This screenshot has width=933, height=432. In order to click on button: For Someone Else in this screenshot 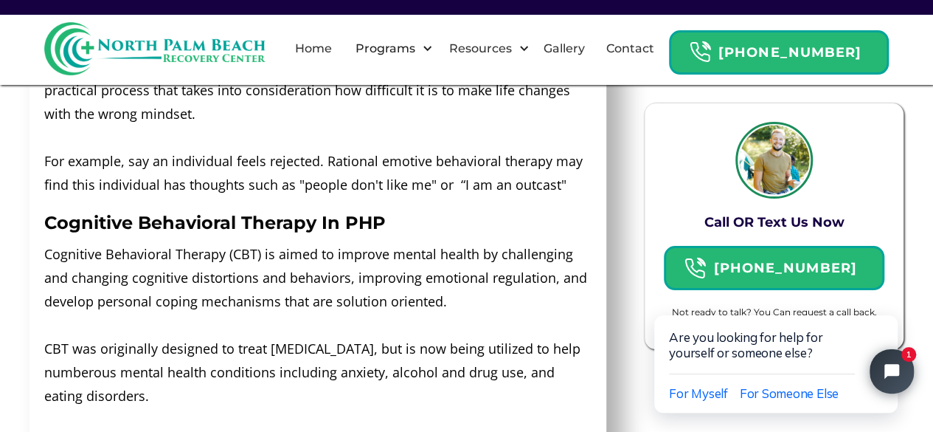, I will do `click(166, 125)`.